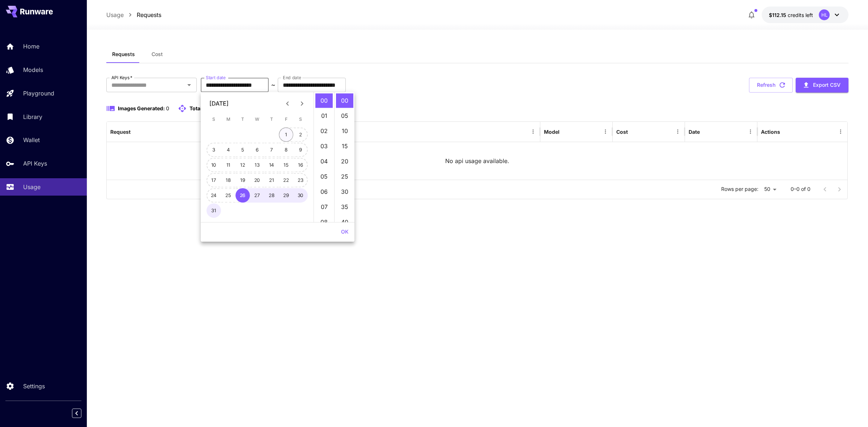  Describe the element at coordinates (345, 207) in the screenshot. I see `li: 35 minutes` at that location.